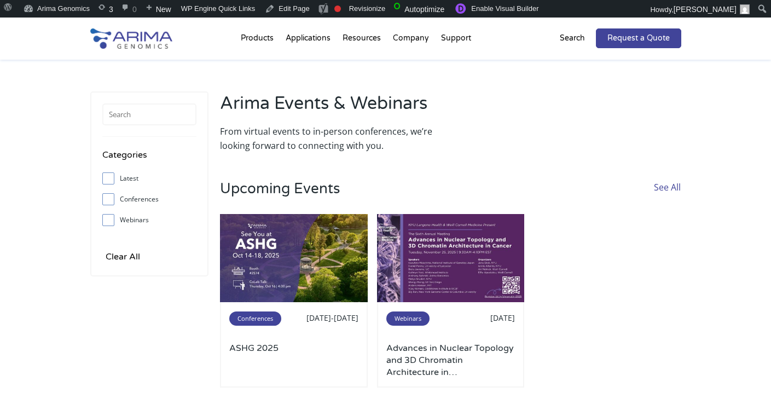 The width and height of the screenshot is (771, 404). What do you see at coordinates (332, 138) in the screenshot?
I see `p: From virtual events to in-person conferences, we’re looking forward to connecting with you.` at bounding box center [332, 138].